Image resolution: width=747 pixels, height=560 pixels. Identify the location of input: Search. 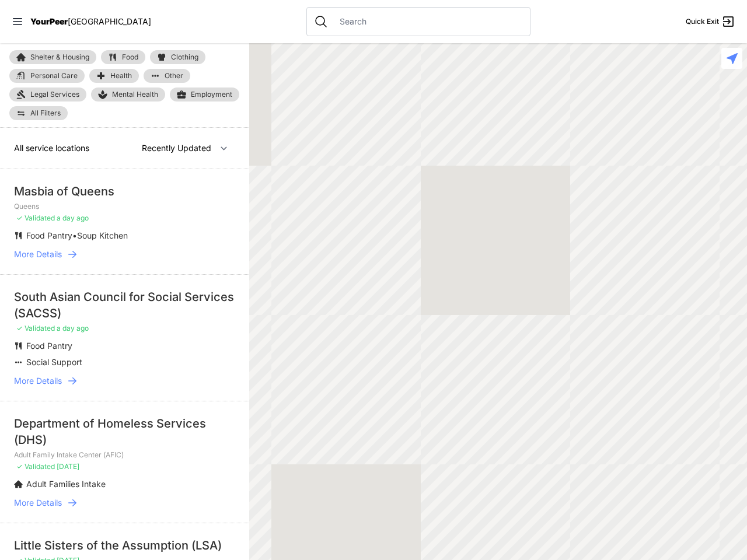
(428, 22).